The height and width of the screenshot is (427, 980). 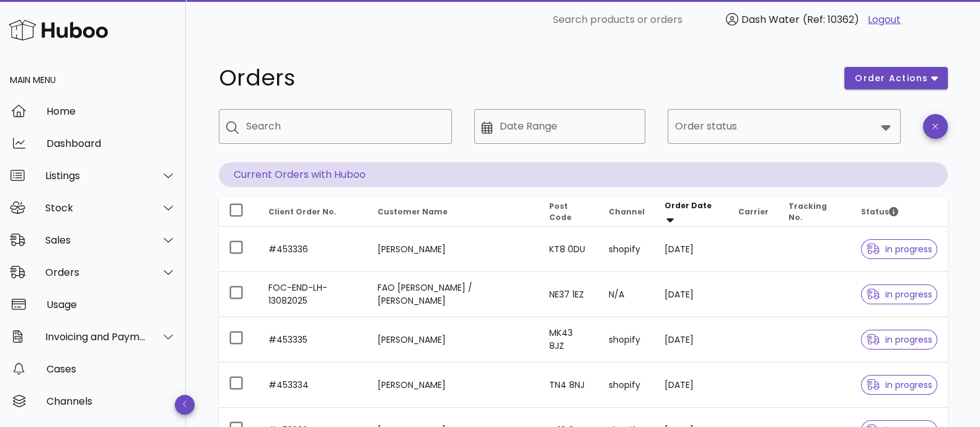 I want to click on td: N/A, so click(x=627, y=294).